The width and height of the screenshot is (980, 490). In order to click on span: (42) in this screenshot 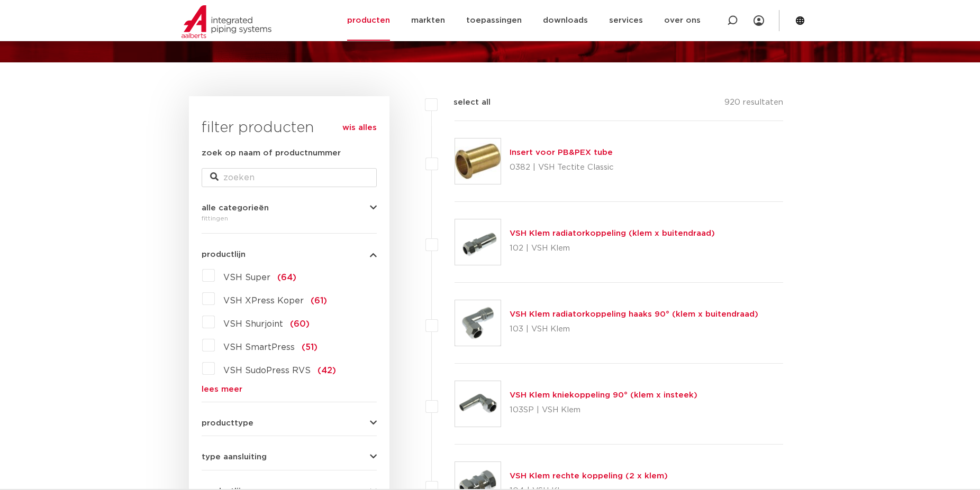, I will do `click(327, 371)`.